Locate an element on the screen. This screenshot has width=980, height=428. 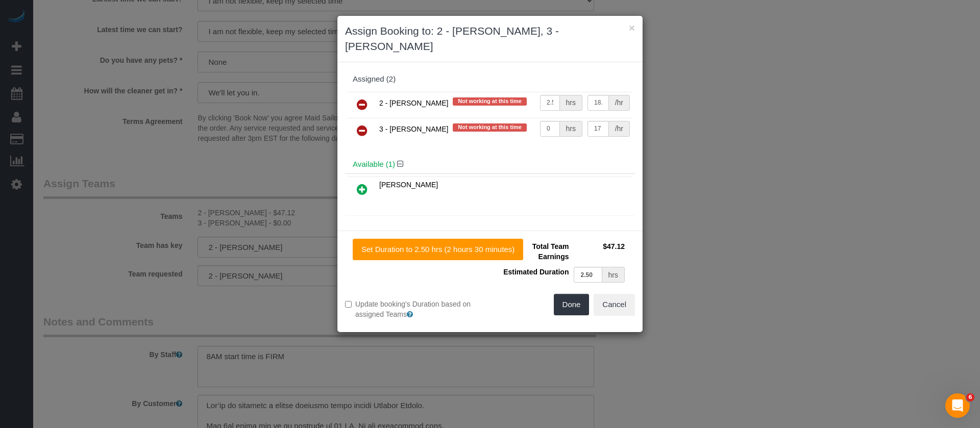
label: Update booking's Duration based on assigned Teams is located at coordinates (413, 309).